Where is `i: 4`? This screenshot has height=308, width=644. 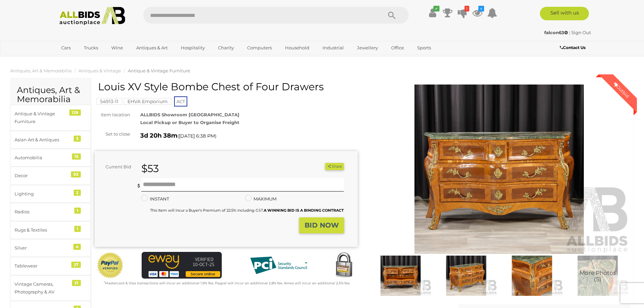
i: 4 is located at coordinates (481, 8).